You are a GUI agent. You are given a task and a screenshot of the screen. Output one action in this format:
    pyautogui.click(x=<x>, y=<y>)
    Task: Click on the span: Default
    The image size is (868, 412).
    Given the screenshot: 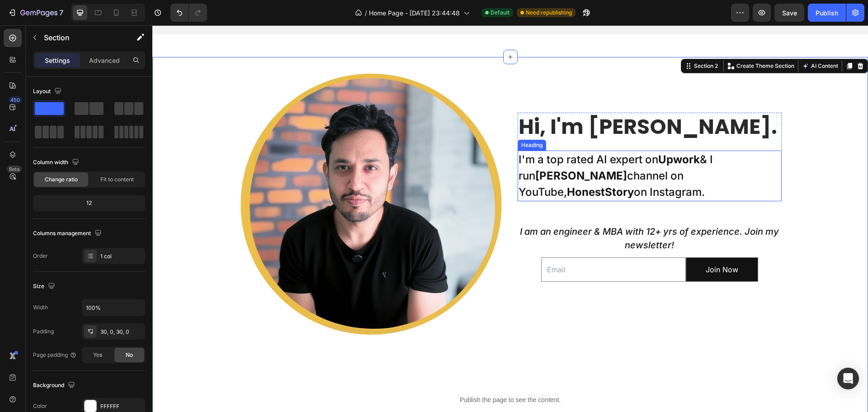 What is the action you would take?
    pyautogui.click(x=500, y=13)
    